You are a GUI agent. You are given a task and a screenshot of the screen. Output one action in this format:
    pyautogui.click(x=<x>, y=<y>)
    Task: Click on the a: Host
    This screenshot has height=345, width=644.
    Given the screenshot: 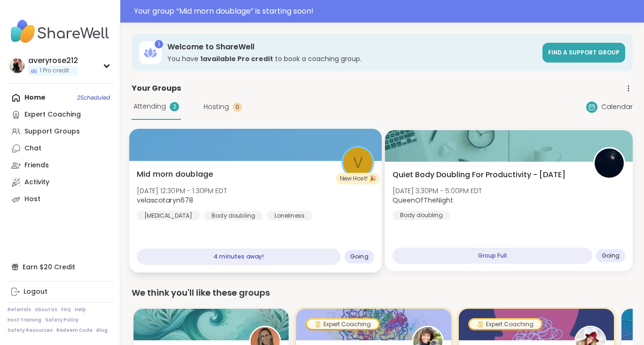 What is the action you would take?
    pyautogui.click(x=60, y=200)
    